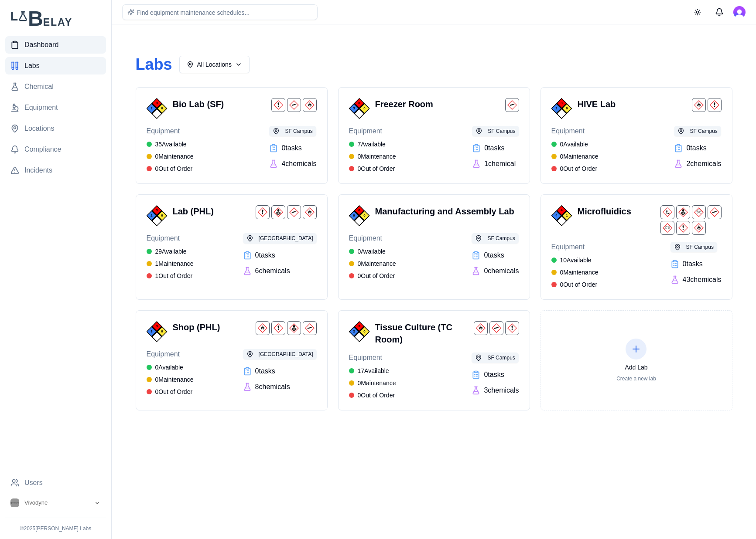  What do you see at coordinates (55, 129) in the screenshot?
I see `a: Locations` at bounding box center [55, 129].